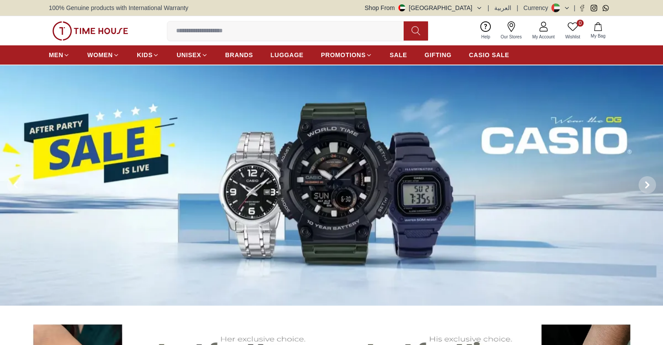  I want to click on span: WOMEN, so click(100, 55).